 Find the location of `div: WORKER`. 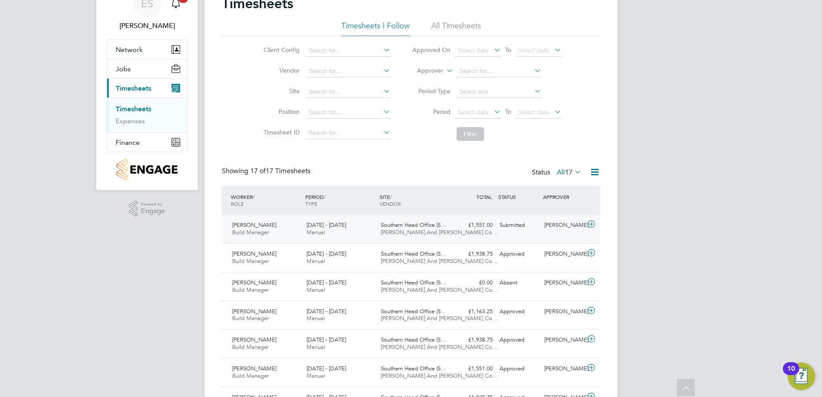

div: WORKER is located at coordinates (266, 200).